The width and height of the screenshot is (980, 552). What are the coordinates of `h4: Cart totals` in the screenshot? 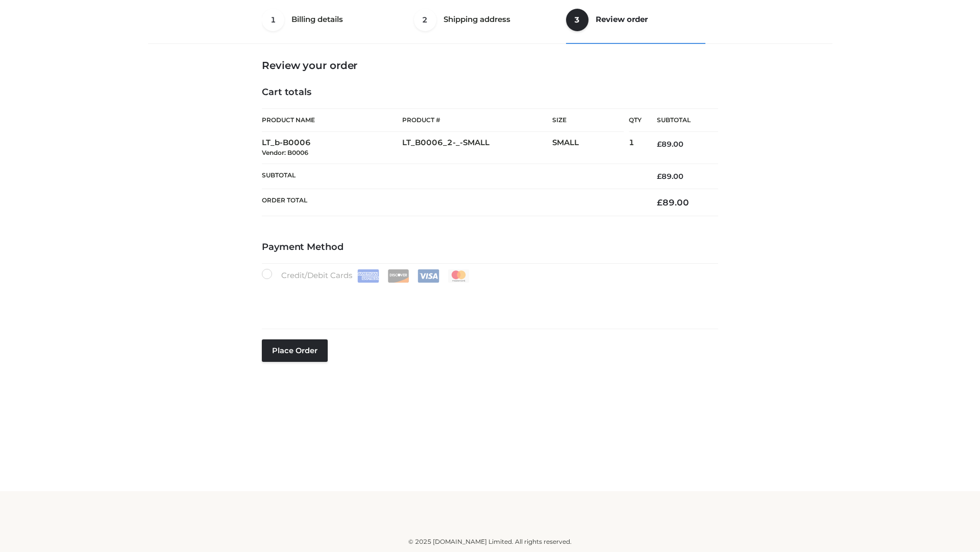 It's located at (490, 92).